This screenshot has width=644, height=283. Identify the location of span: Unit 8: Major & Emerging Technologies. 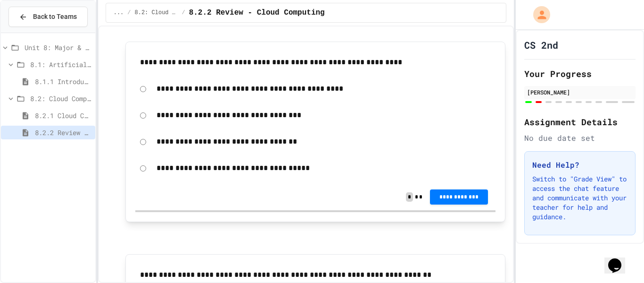
(58, 47).